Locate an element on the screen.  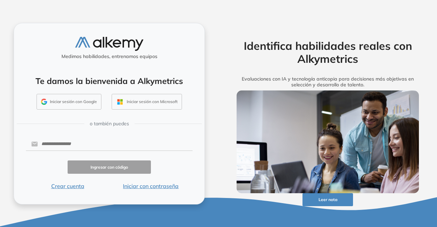
h5: Evaluaciones con IA y tecnología anticopia para decisiones más objetivas en selección y desarroll... is located at coordinates (328, 82).